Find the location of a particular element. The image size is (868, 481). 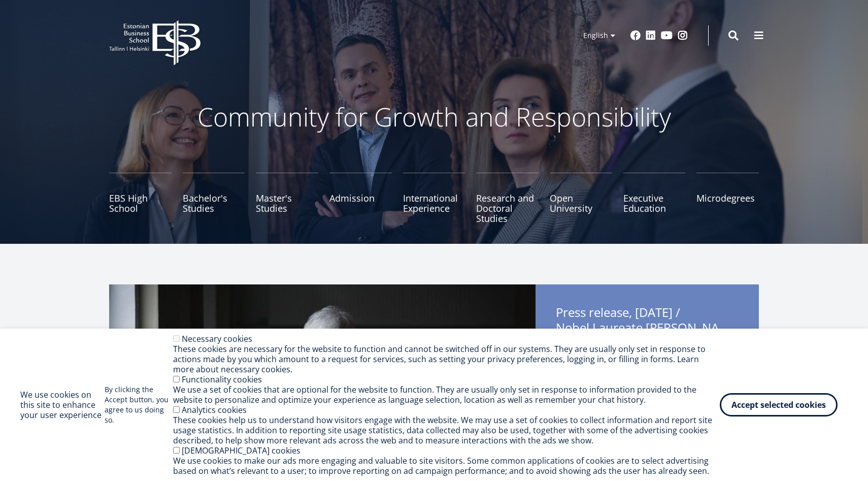

a: Microdegrees is located at coordinates (727, 198).